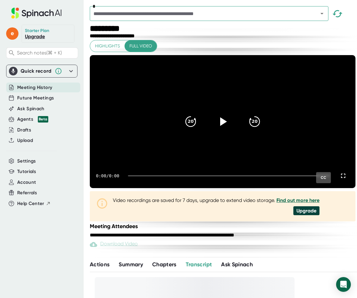 The image size is (357, 298). What do you see at coordinates (35, 87) in the screenshot?
I see `span: Meeting History` at bounding box center [35, 87].